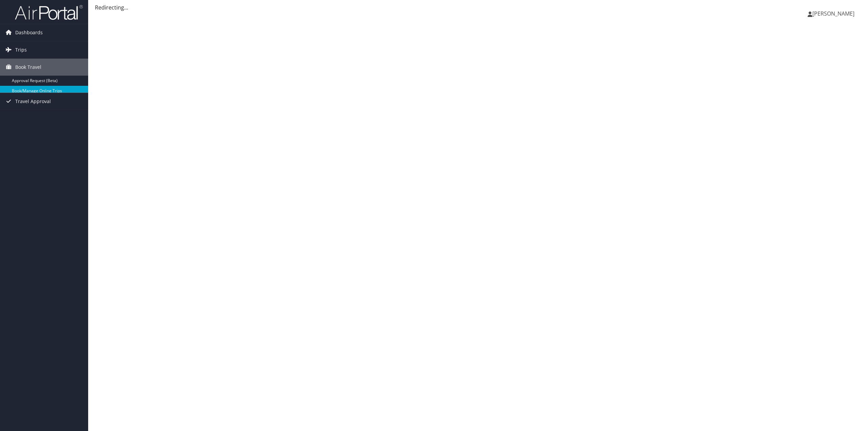  I want to click on span: Book Travel, so click(28, 67).